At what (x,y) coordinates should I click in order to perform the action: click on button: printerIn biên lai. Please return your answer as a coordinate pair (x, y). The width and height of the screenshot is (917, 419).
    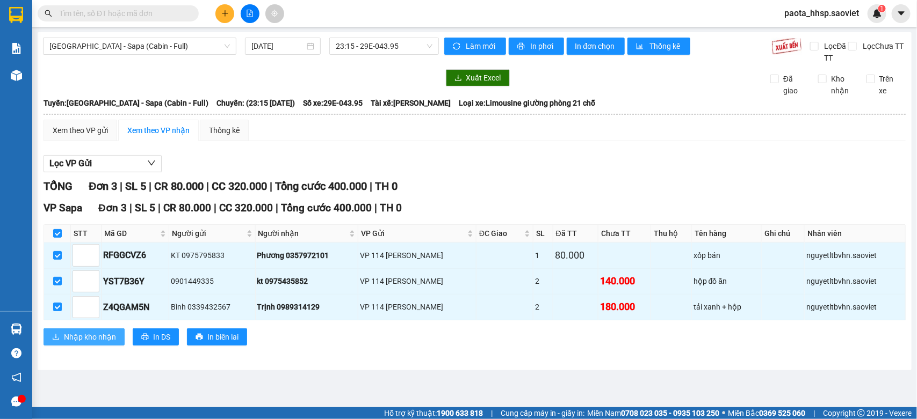
    Looking at the image, I should click on (217, 337).